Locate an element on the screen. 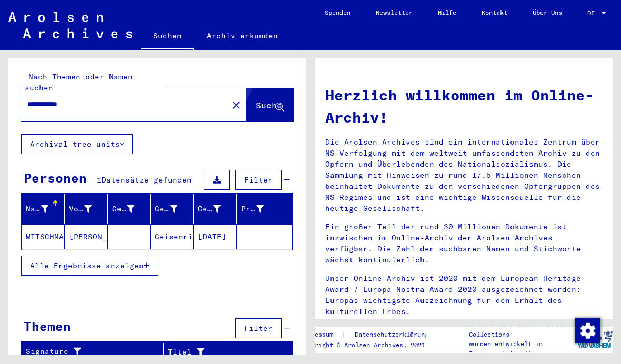 Image resolution: width=621 pixels, height=364 pixels. a: Archiv erkunden is located at coordinates (242, 36).